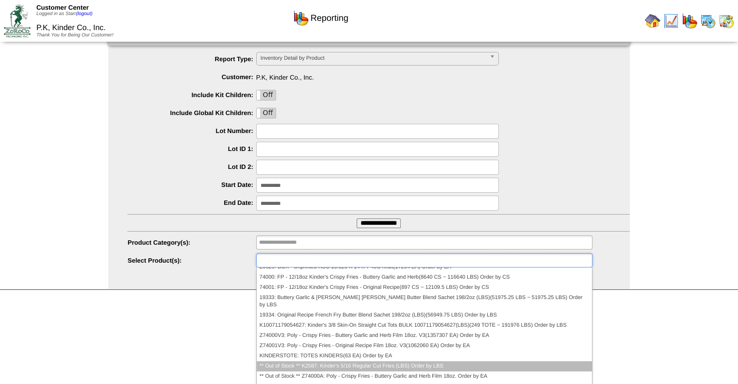 Image resolution: width=738 pixels, height=384 pixels. I want to click on label: Lot ID 2:, so click(192, 166).